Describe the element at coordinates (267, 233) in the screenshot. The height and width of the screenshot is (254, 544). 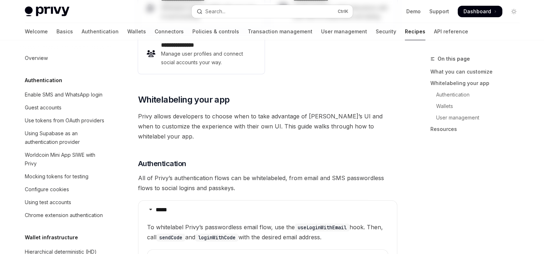
I see `span: To whitelabel Privy’s passwordless email flow, use the hook. Then, call and with the desired emai...` at that location.